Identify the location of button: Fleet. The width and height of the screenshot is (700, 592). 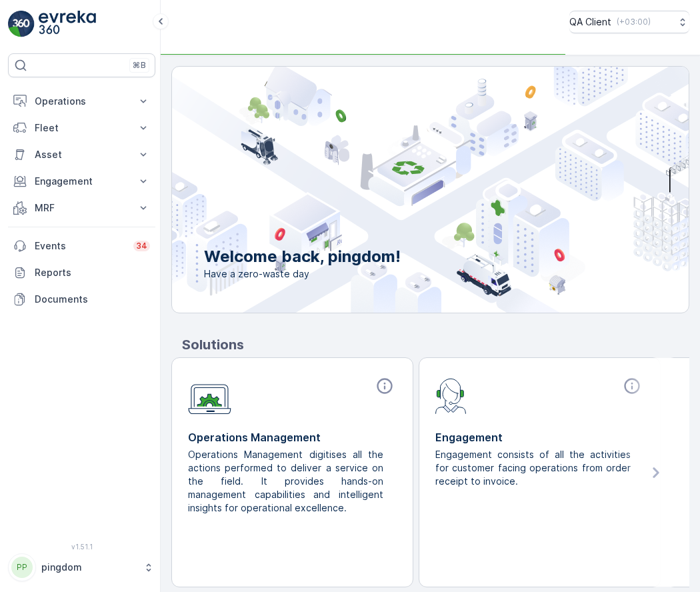
(82, 128).